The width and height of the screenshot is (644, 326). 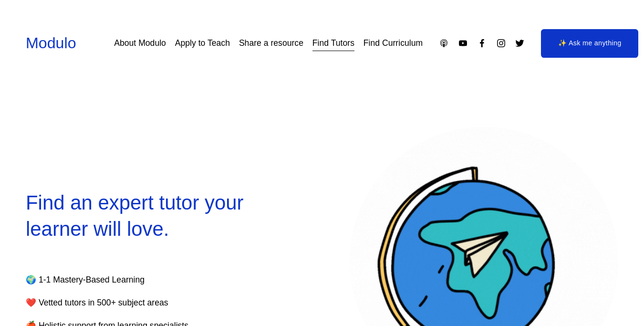 I want to click on a: Share a resource, so click(x=271, y=43).